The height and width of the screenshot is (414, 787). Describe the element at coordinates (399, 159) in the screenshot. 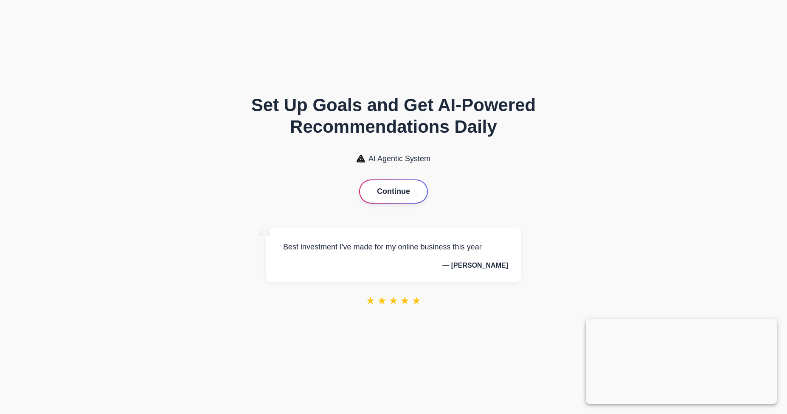

I see `span: AI Agentic System` at that location.